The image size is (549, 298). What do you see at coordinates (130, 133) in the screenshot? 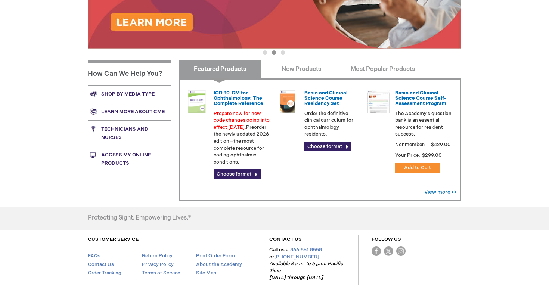
I see `a: Technicians and nurses` at bounding box center [130, 133].